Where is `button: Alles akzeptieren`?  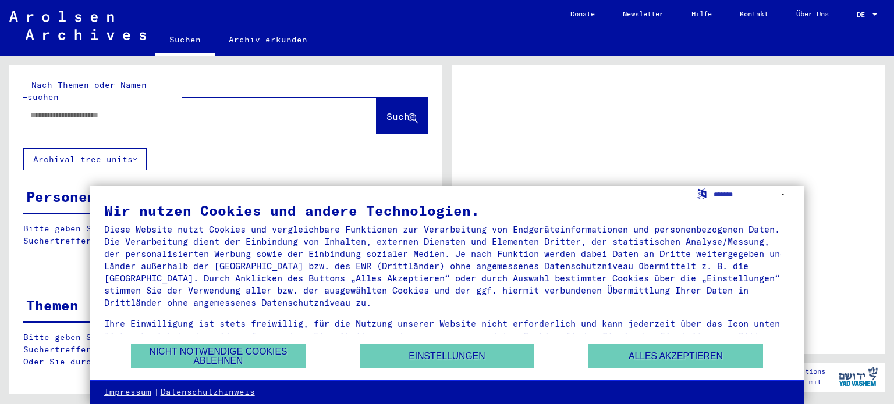 button: Alles akzeptieren is located at coordinates (675, 356).